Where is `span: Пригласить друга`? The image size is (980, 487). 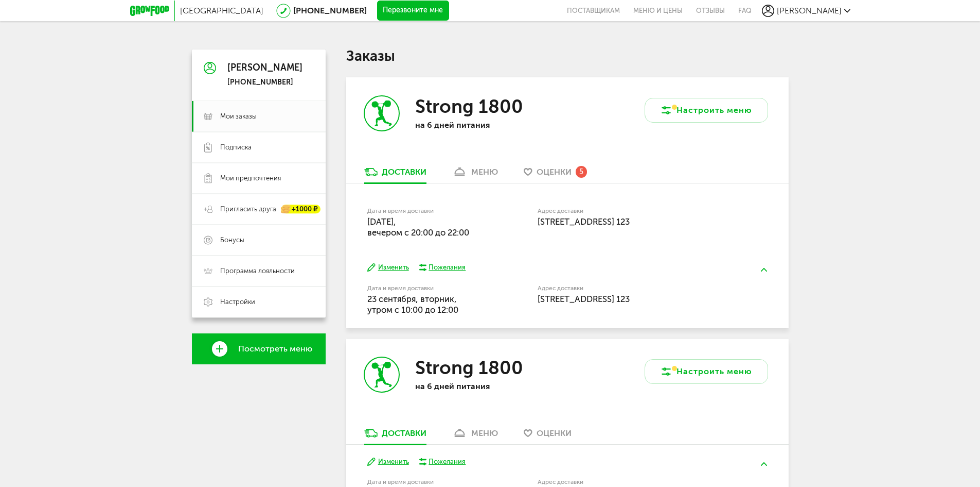
span: Пригласить друга is located at coordinates (248, 209).